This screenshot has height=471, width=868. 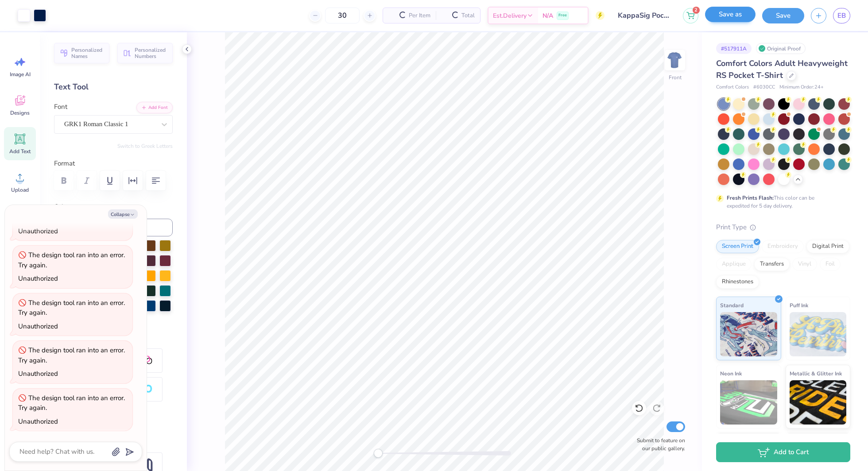 I want to click on span: Standard, so click(x=731, y=305).